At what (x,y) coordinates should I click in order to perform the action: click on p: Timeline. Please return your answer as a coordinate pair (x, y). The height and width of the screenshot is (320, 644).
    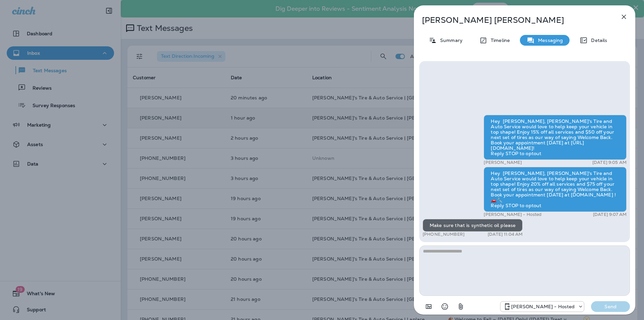
    Looking at the image, I should click on (499, 40).